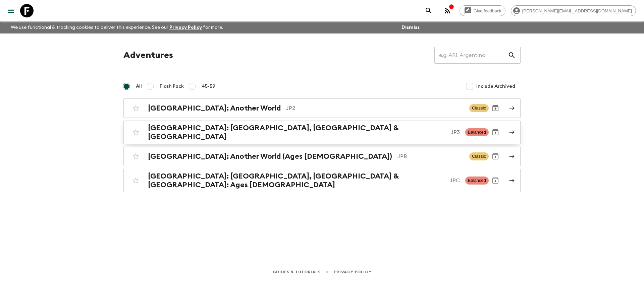 The image size is (644, 281). Describe the element at coordinates (455, 181) in the screenshot. I see `p: JPC` at that location.